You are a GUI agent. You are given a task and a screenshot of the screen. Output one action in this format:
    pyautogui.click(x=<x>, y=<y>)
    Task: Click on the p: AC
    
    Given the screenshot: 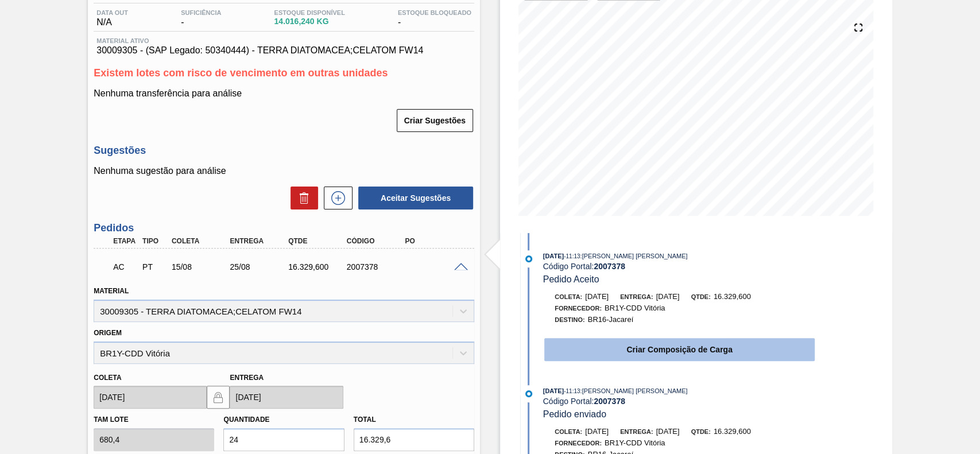 What is the action you would take?
    pyautogui.click(x=125, y=267)
    